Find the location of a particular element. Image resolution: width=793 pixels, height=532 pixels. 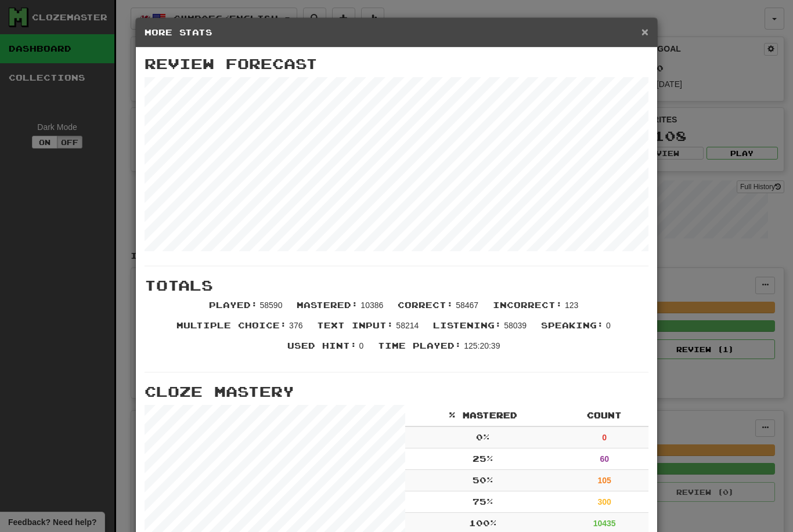

h5: More Stats is located at coordinates (396, 33).